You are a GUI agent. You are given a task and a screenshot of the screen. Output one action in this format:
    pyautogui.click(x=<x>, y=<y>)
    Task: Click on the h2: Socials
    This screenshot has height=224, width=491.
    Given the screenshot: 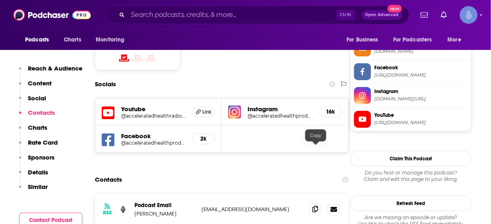 What is the action you would take?
    pyautogui.click(x=105, y=84)
    